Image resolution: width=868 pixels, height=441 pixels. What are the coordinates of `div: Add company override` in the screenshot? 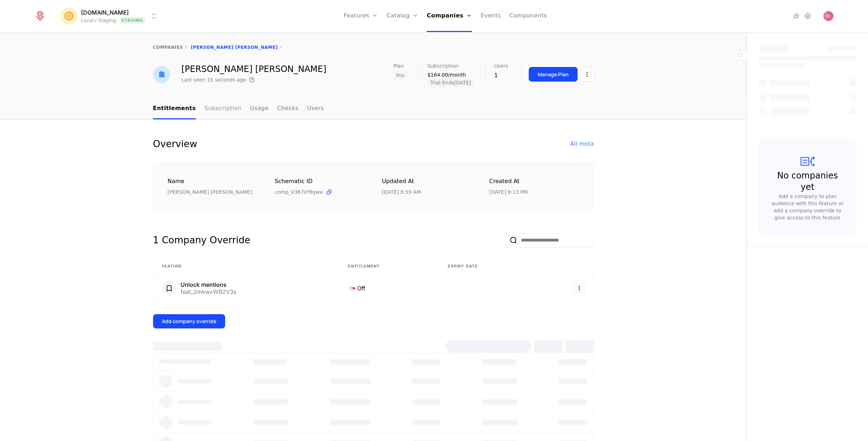 It's located at (189, 322).